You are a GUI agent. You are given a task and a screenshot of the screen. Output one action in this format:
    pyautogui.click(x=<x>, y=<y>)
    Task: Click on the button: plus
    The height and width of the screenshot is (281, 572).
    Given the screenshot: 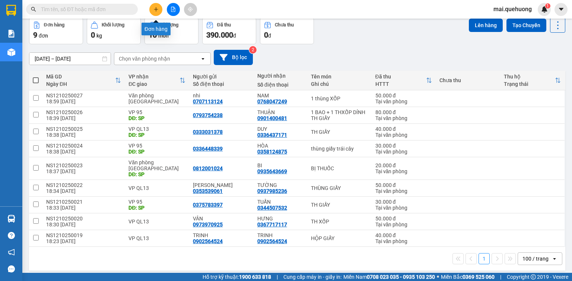 What is the action you would take?
    pyautogui.click(x=156, y=9)
    